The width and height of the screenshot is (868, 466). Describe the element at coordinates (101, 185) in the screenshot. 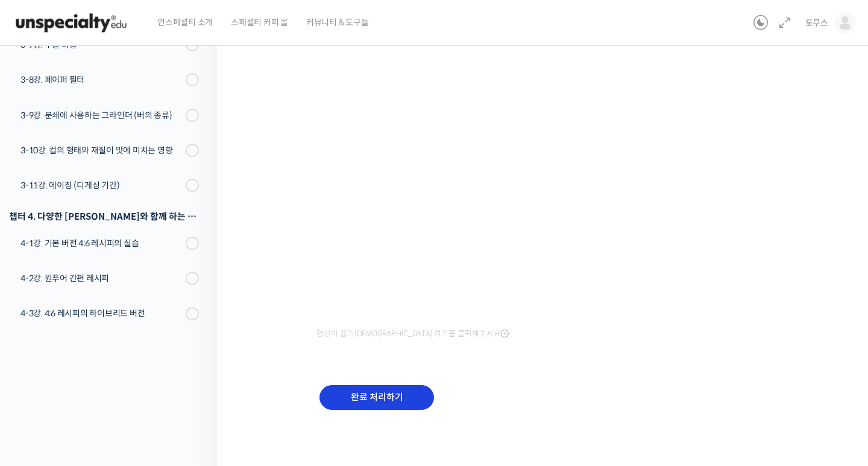

I see `div: 3-11강. 에이징 (디게싱 기간)` at that location.